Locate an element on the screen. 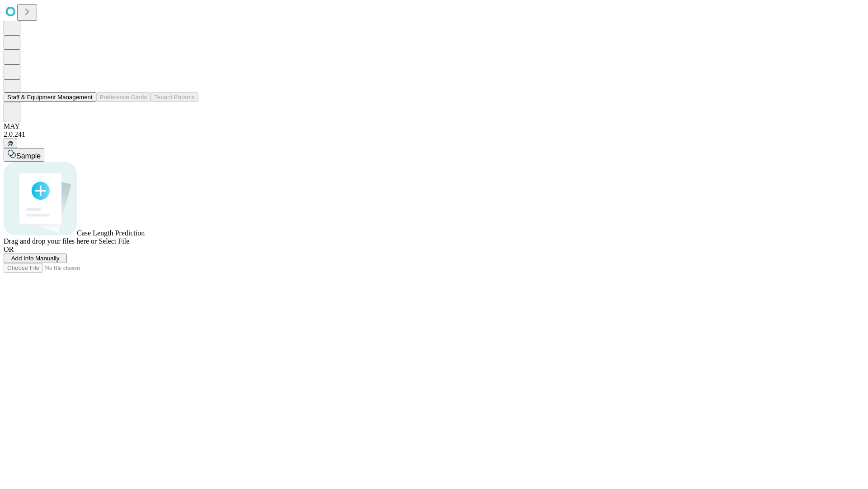 This screenshot has height=489, width=868. span: Add Info Manually is located at coordinates (35, 258).